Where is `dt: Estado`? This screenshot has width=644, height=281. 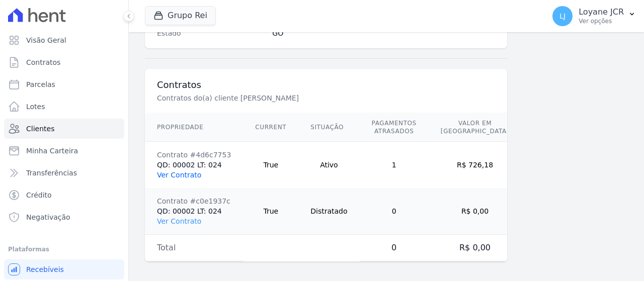
dt: Estado is located at coordinates (210, 33).